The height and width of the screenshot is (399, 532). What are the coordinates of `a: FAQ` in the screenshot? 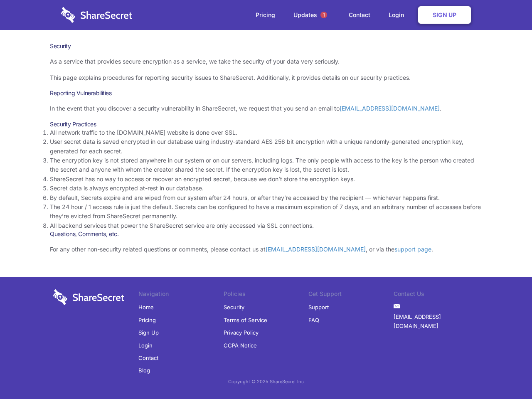 It's located at (314, 320).